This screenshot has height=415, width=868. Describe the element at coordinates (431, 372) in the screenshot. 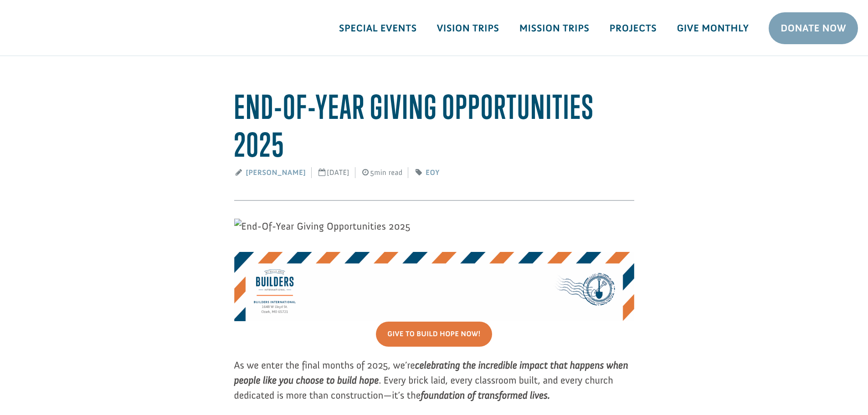

I see `i: celebrating the incredible impact that happens when people like you choose to build hope` at that location.